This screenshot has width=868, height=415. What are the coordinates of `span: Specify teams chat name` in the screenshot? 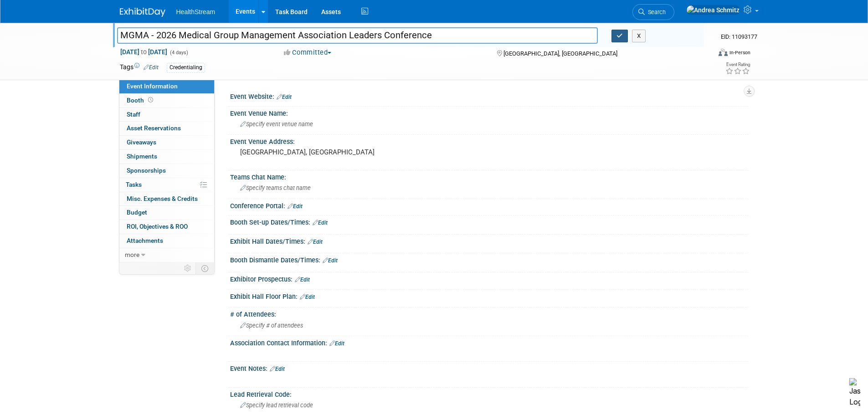 It's located at (275, 188).